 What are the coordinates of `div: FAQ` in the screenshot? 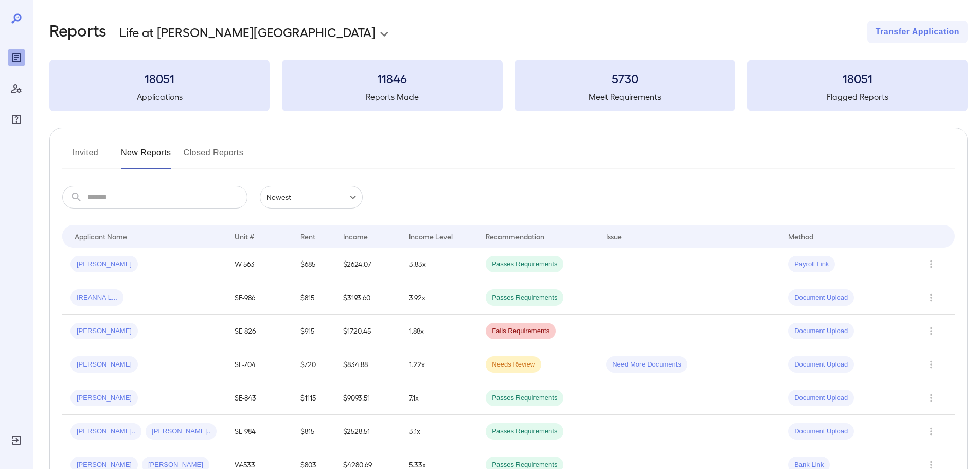 It's located at (16, 119).